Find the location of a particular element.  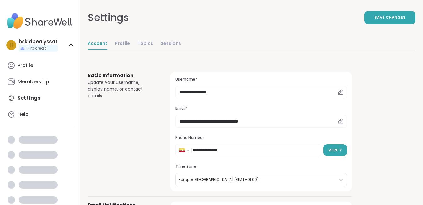

h3: Email* is located at coordinates (261, 108).